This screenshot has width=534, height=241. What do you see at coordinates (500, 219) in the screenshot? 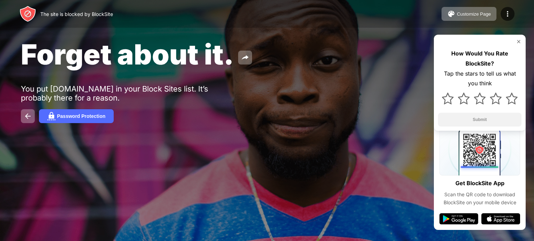
I see `img: app-store.svg` at bounding box center [500, 219].